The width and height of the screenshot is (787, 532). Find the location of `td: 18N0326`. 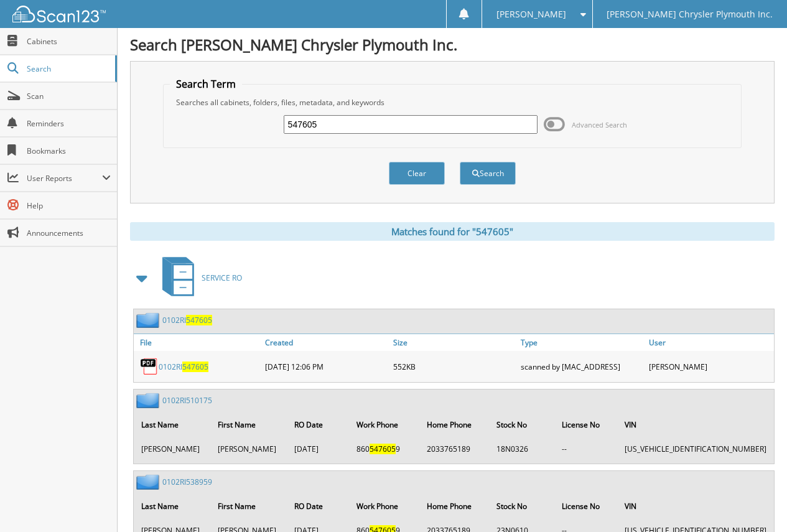

td: 18N0326 is located at coordinates (522, 448).